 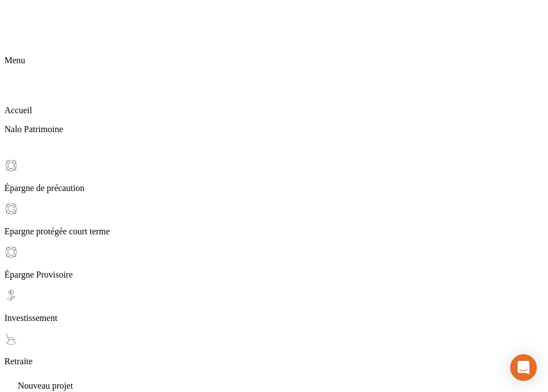 I want to click on p: Épargne Provisoire, so click(x=273, y=275).